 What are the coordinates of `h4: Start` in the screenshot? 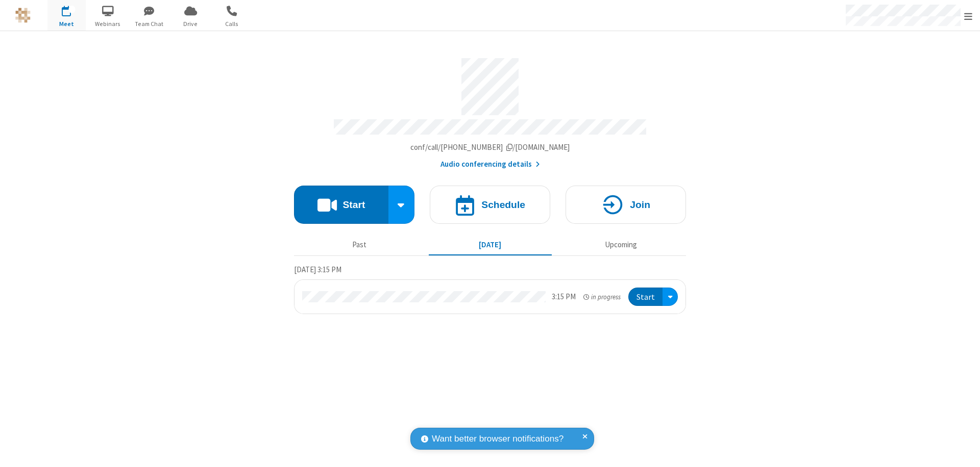 It's located at (353, 205).